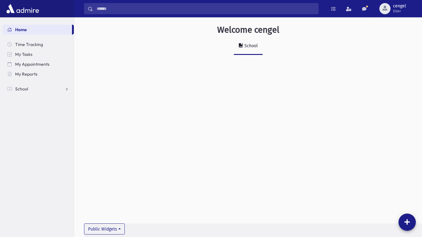 This screenshot has height=237, width=422. What do you see at coordinates (205, 9) in the screenshot?
I see `input: Search` at bounding box center [205, 9].